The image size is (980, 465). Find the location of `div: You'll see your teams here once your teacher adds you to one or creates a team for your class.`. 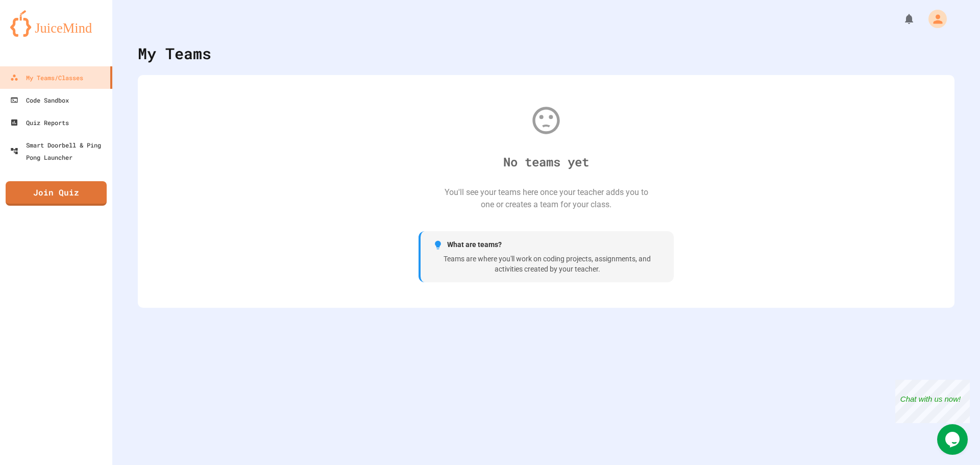

div: You'll see your teams here once your teacher adds you to one or creates a team for your class. is located at coordinates (546, 199).